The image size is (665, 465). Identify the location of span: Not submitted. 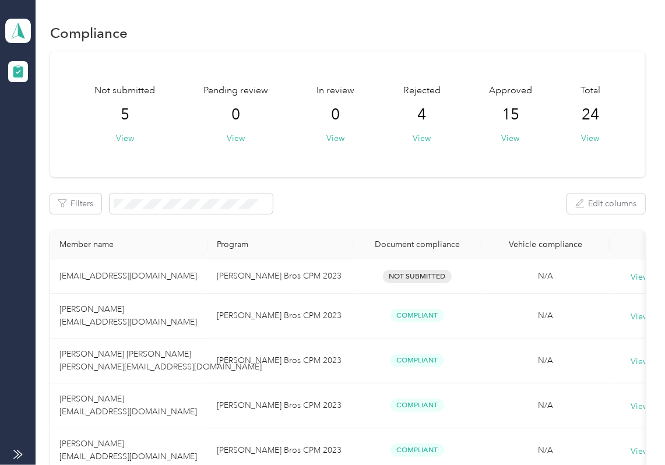
(125, 91).